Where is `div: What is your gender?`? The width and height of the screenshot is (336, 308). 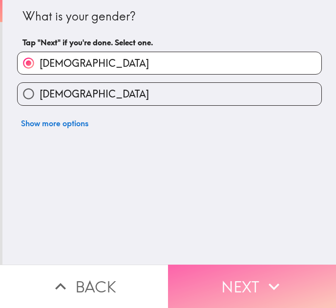
div: What is your gender? is located at coordinates (169, 17).